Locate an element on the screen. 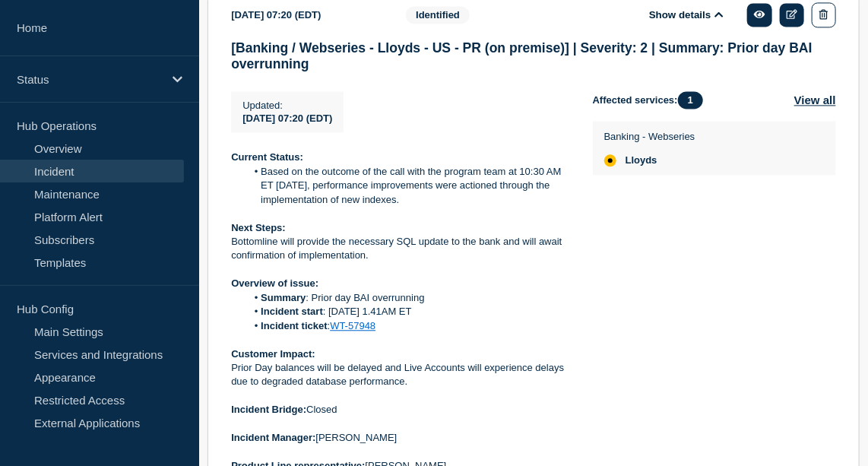 Image resolution: width=868 pixels, height=466 pixels. p: Updated : is located at coordinates (287, 105).